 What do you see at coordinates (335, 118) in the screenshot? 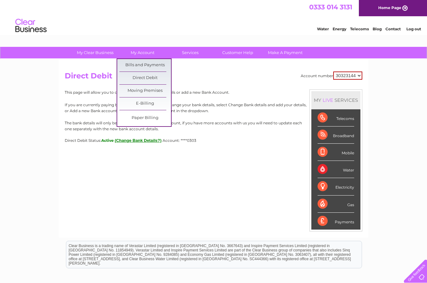
I see `div: Telecoms` at bounding box center [335, 118].